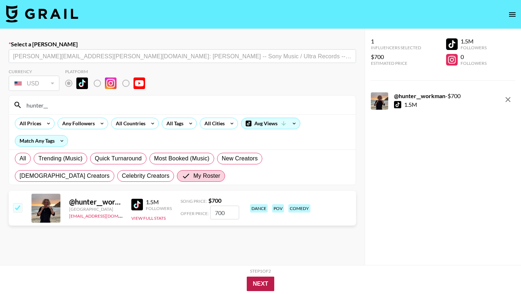  I want to click on strong: @ hunter__workman, so click(419, 95).